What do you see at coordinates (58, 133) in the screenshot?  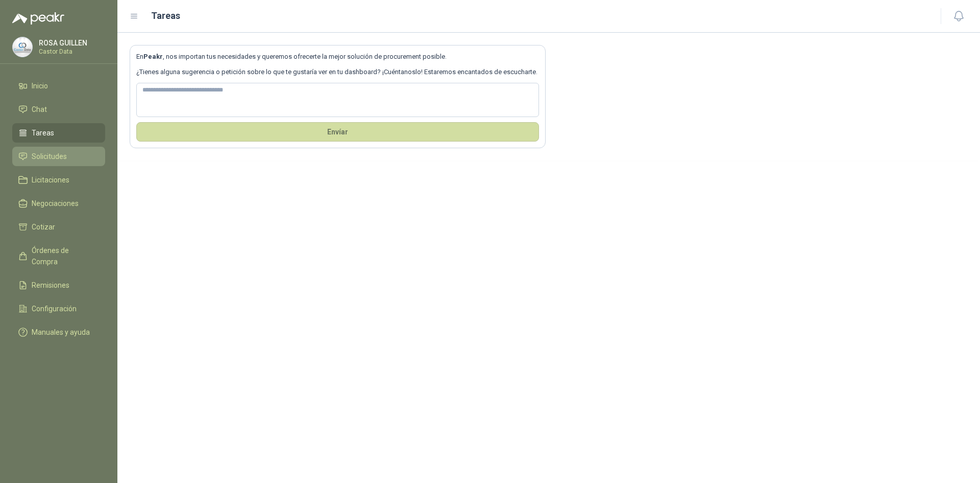 I see `a: Tareas` at bounding box center [58, 133].